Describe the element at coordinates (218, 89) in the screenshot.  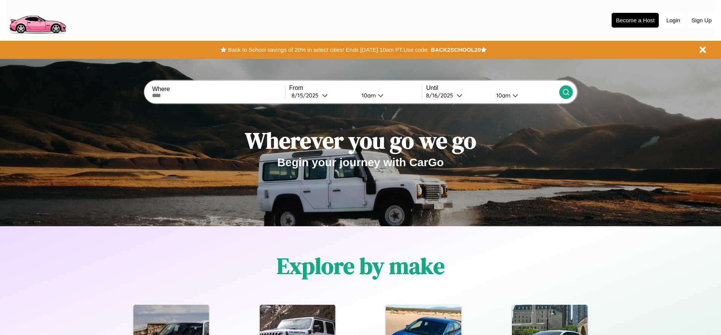
I see `label: Where` at that location.